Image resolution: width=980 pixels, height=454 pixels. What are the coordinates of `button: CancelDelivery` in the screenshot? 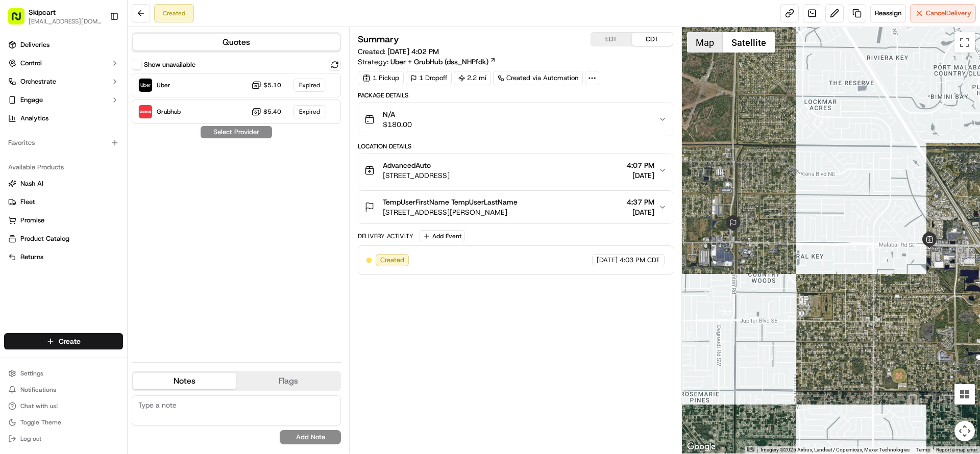 It's located at (943, 13).